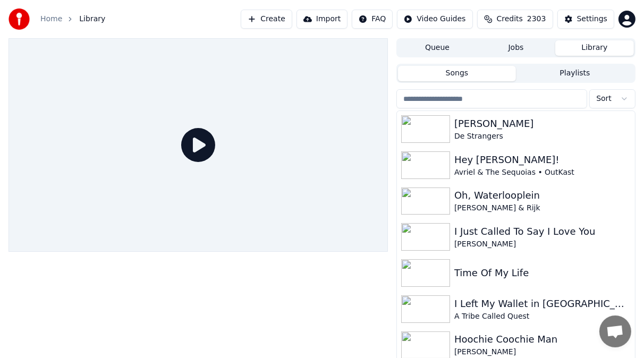 This screenshot has height=358, width=644. What do you see at coordinates (575, 74) in the screenshot?
I see `button: Playlists` at bounding box center [575, 74].